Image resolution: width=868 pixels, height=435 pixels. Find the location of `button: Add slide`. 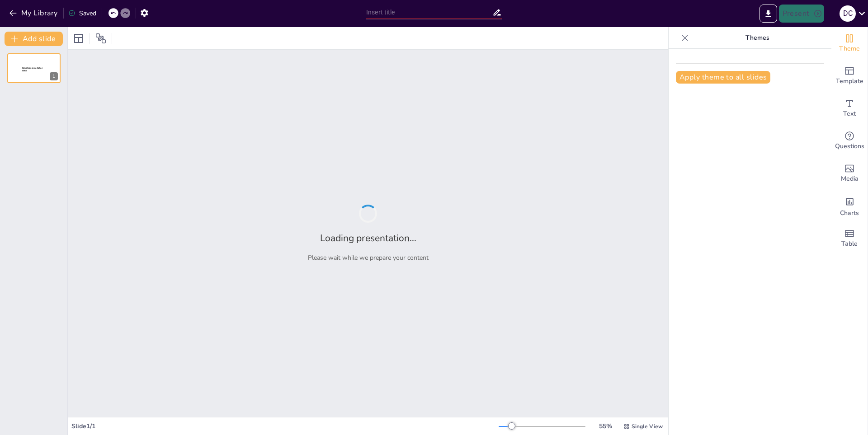

button: Add slide is located at coordinates (33, 39).